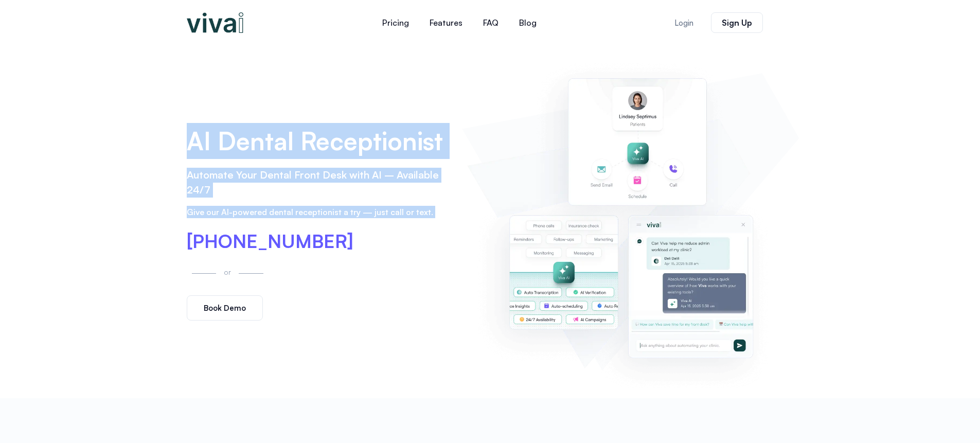  Describe the element at coordinates (446, 22) in the screenshot. I see `a: Features` at that location.